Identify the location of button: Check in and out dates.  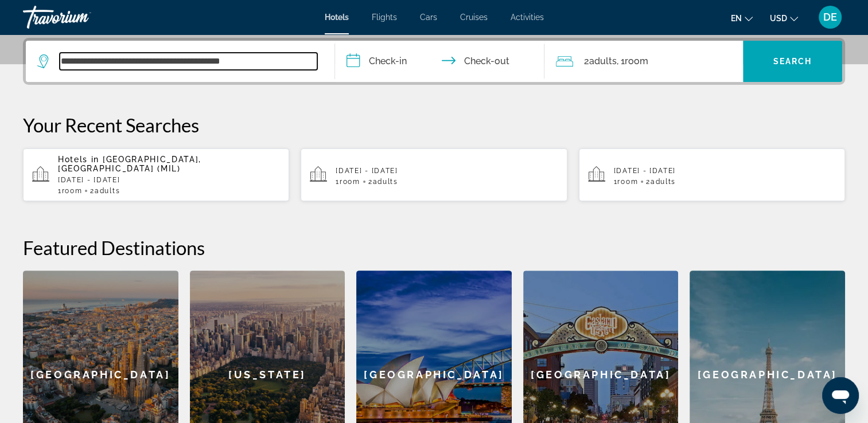
(440, 61).